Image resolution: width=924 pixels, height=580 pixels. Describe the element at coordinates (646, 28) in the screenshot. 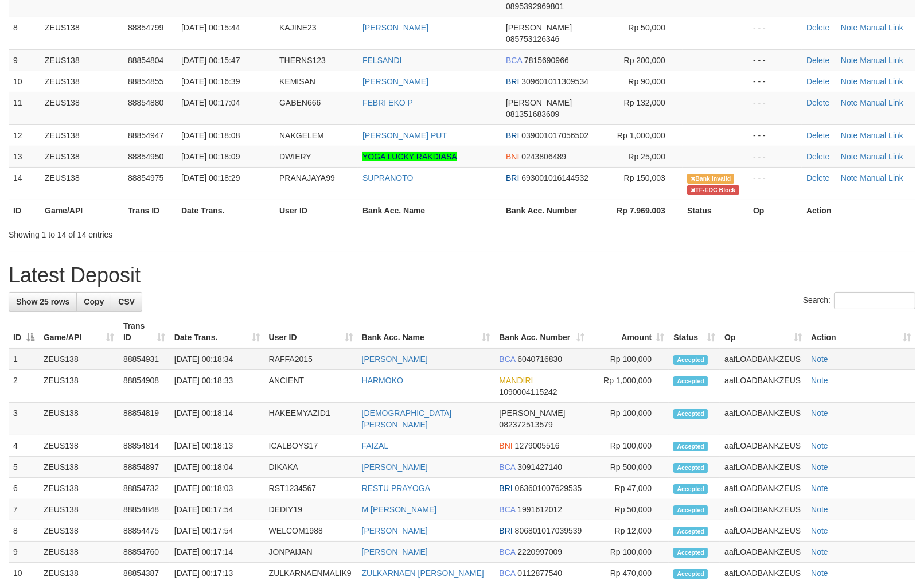

I see `span: Rp 50,000` at that location.